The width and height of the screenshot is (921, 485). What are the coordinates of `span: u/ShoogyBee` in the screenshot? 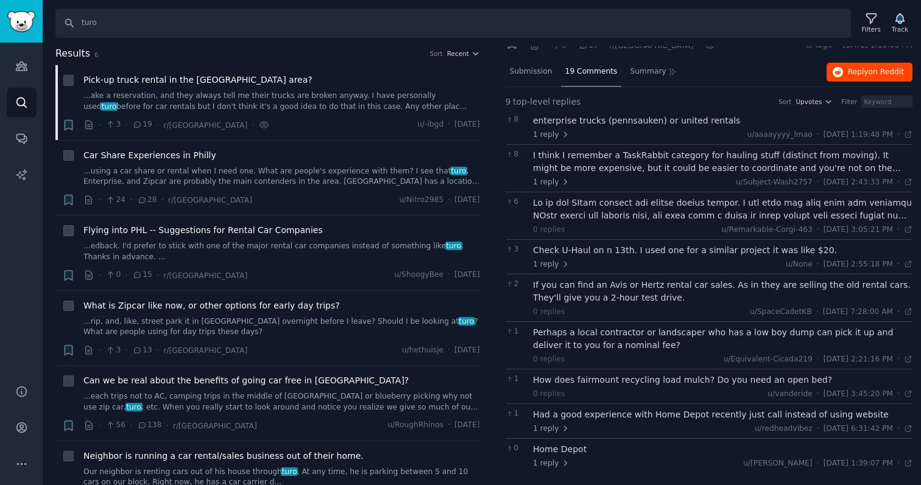 It's located at (418, 275).